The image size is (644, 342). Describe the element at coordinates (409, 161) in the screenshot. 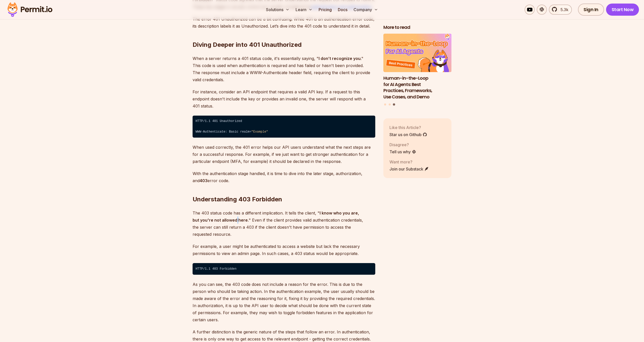

I see `p: Want more?` at that location.